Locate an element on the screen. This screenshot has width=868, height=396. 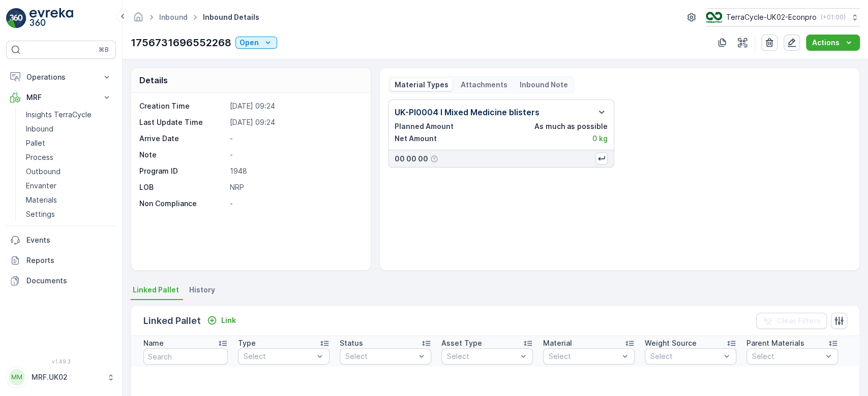
a: Settings is located at coordinates (69, 214).